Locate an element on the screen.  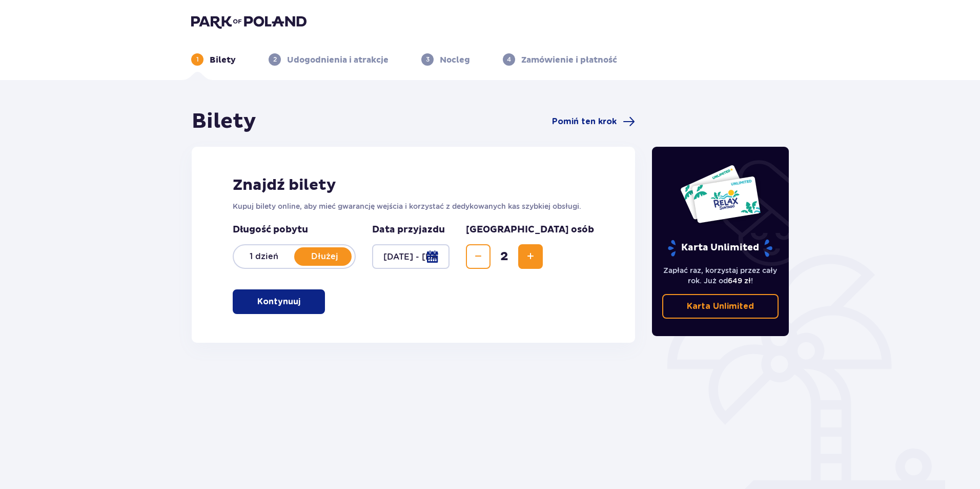
span: 2 is located at coordinates (504, 256).